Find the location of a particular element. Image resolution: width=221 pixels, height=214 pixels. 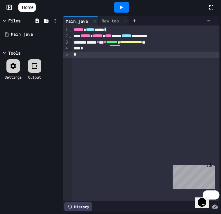

div: 5 is located at coordinates (66, 55).